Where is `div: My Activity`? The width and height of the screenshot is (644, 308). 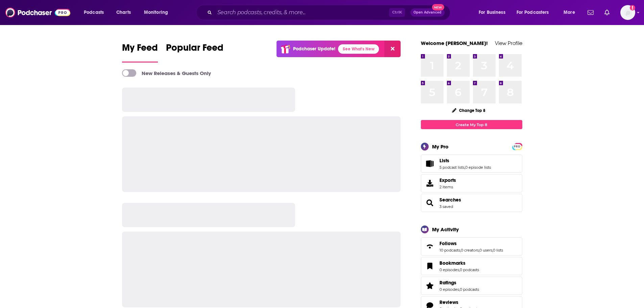 div: My Activity is located at coordinates (445, 230).